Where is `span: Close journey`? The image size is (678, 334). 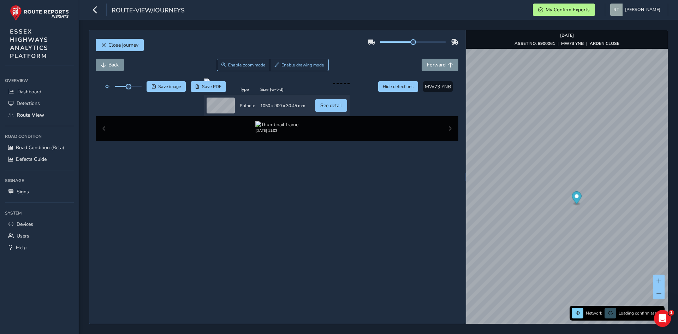
span: Close journey is located at coordinates (123, 45).